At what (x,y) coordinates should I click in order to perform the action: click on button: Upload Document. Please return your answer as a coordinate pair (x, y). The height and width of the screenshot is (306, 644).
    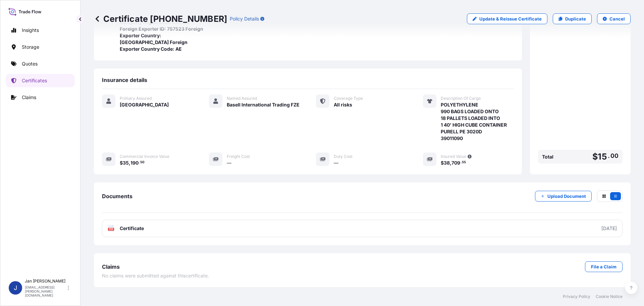
    Looking at the image, I should click on (563, 196).